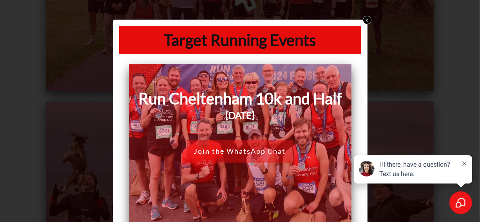 Image resolution: width=480 pixels, height=222 pixels. Describe the element at coordinates (240, 151) in the screenshot. I see `span: Join the WhatsApp Chat` at that location.